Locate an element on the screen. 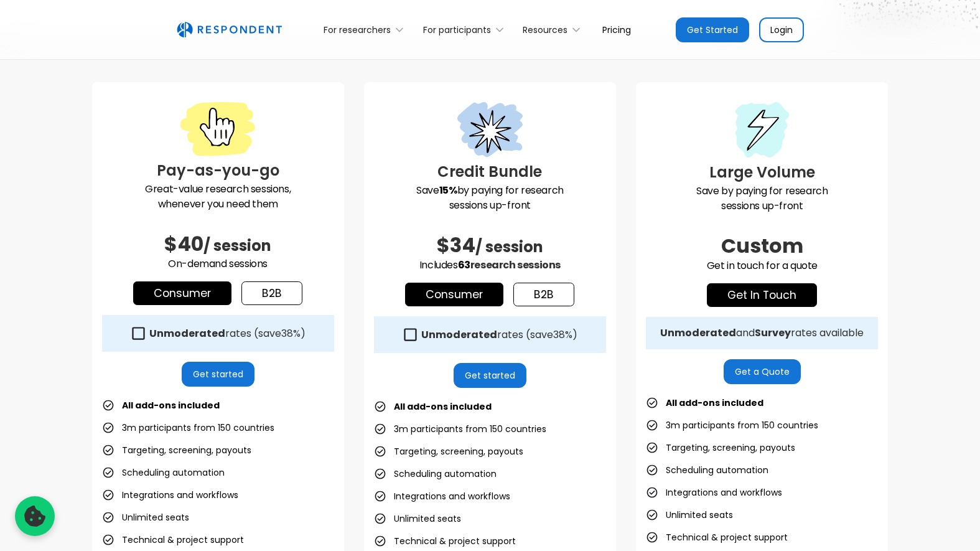  span: Custom is located at coordinates (762, 245).